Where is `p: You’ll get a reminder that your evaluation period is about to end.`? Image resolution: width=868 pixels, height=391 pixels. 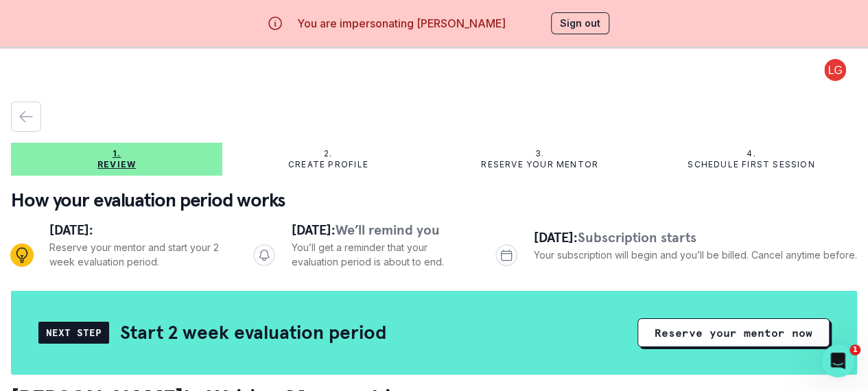 p: You’ll get a reminder that your evaluation period is about to end. is located at coordinates (382, 255).